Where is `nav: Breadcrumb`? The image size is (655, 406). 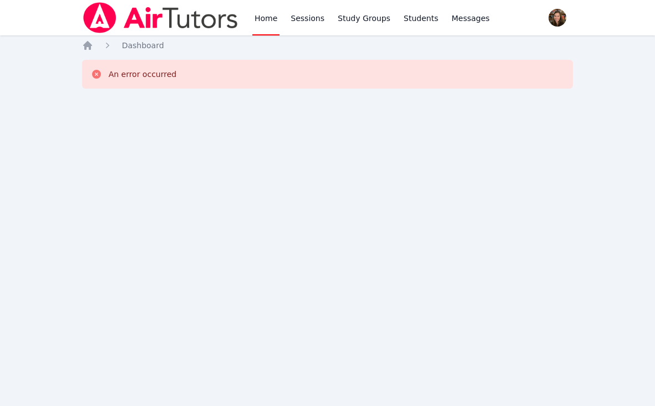 nav: Breadcrumb is located at coordinates (328, 45).